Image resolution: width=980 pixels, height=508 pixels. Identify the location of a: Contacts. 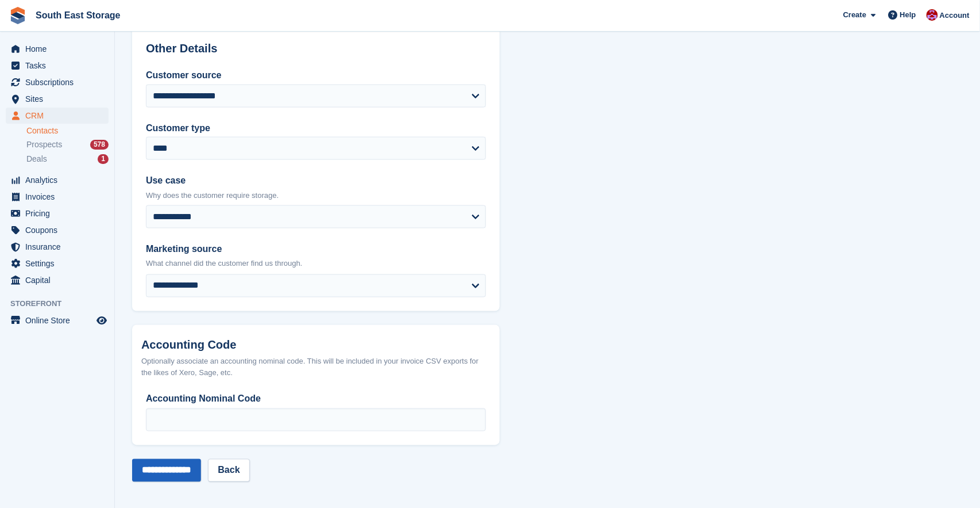
(67, 130).